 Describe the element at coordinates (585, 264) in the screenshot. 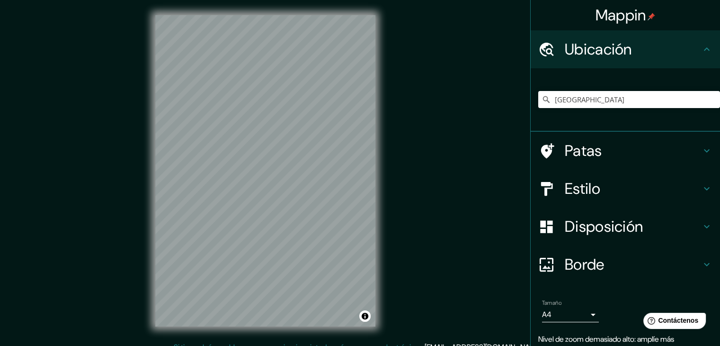

I see `font: Borde` at that location.